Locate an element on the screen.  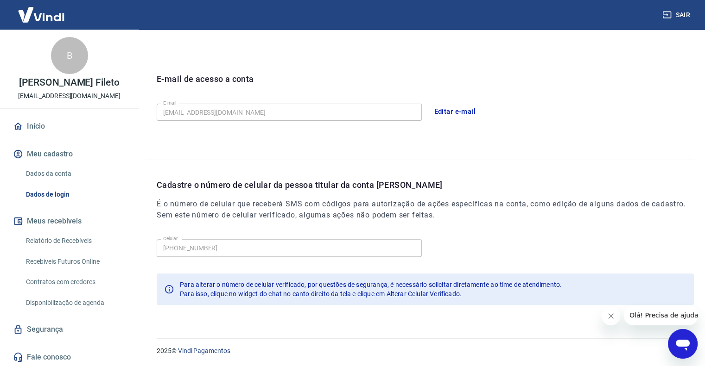
h6: É o número de celular que receberá SMS com códigos para autorização de ações específicas na conta... is located at coordinates (425, 210).